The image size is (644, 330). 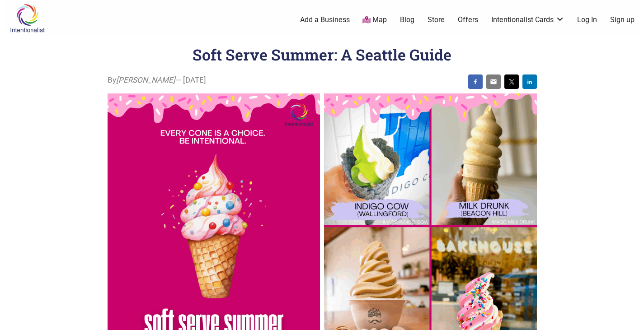 What do you see at coordinates (586, 20) in the screenshot?
I see `a: Log In` at bounding box center [586, 20].